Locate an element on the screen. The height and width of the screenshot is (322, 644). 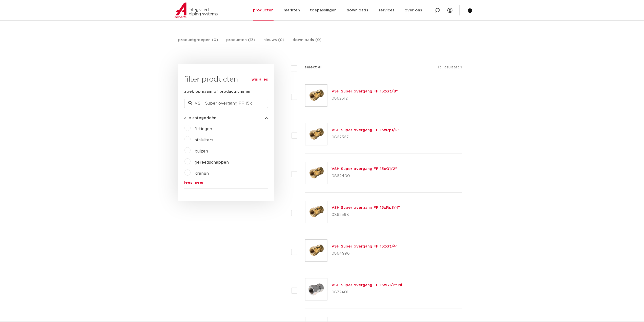
a: wis alles is located at coordinates (259, 80).